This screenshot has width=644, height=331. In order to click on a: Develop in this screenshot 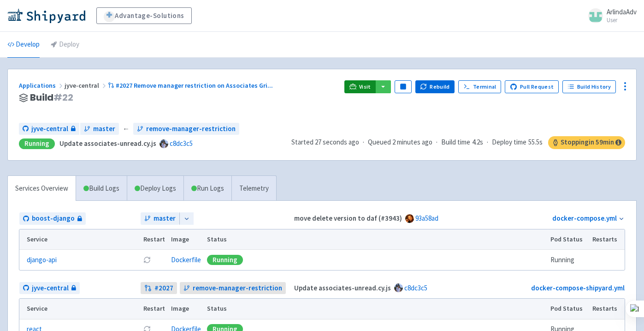, I will do `click(24, 45)`.